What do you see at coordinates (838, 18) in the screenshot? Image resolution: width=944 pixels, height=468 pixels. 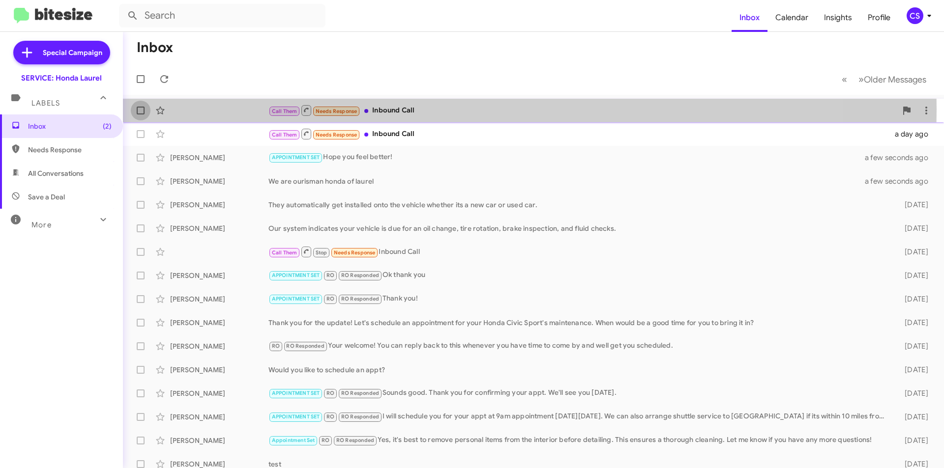 I see `a: Insights` at bounding box center [838, 18].